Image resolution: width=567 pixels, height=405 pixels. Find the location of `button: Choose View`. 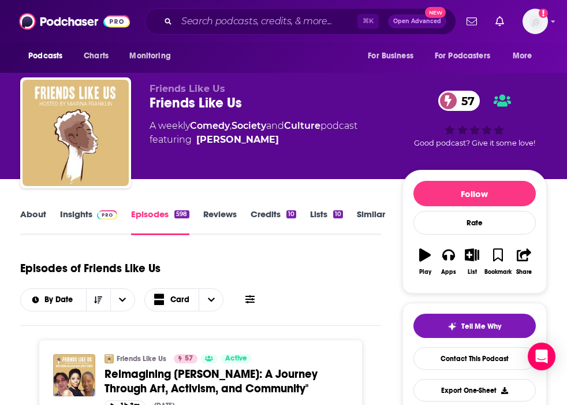

button: Choose View is located at coordinates (184, 300).